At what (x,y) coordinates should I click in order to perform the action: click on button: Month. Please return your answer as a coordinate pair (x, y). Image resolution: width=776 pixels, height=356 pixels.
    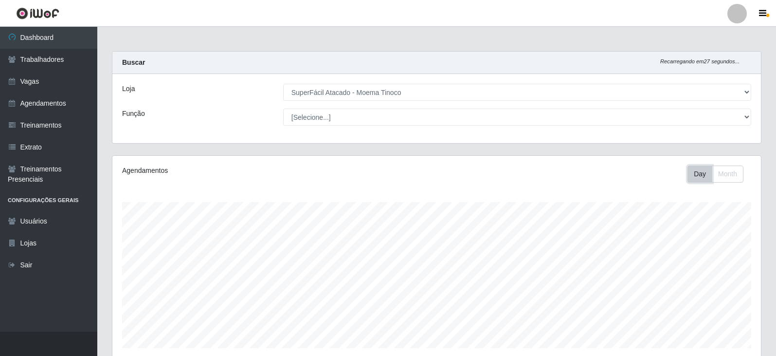
    Looking at the image, I should click on (727, 174).